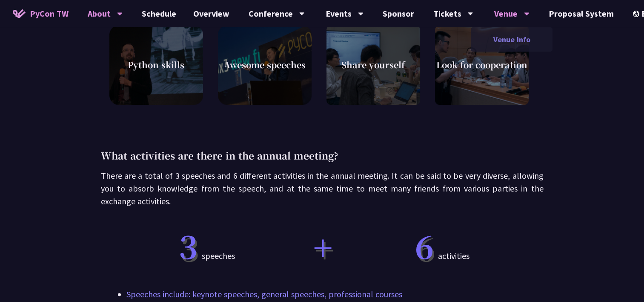  Describe the element at coordinates (323, 155) in the screenshot. I see `p: What activities are there in the annual meeting?` at that location.